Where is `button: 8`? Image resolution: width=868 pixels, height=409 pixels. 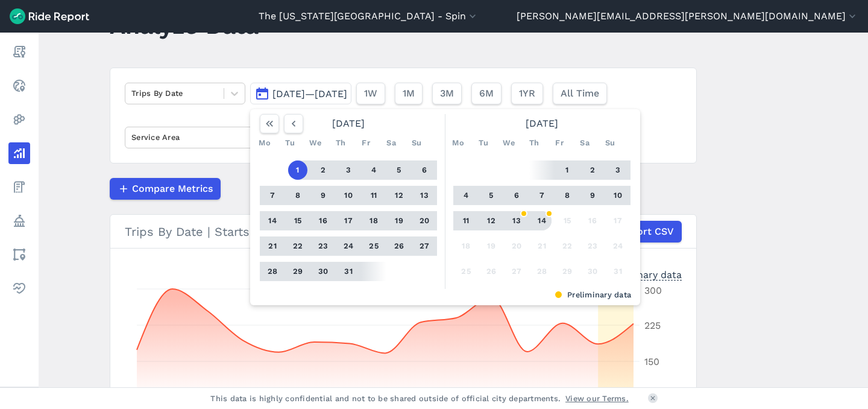 button: 8 is located at coordinates (567, 195).